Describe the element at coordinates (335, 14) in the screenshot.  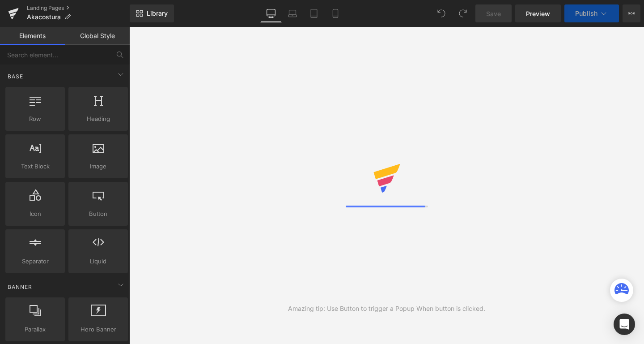
I see `a: Mobile` at that location.